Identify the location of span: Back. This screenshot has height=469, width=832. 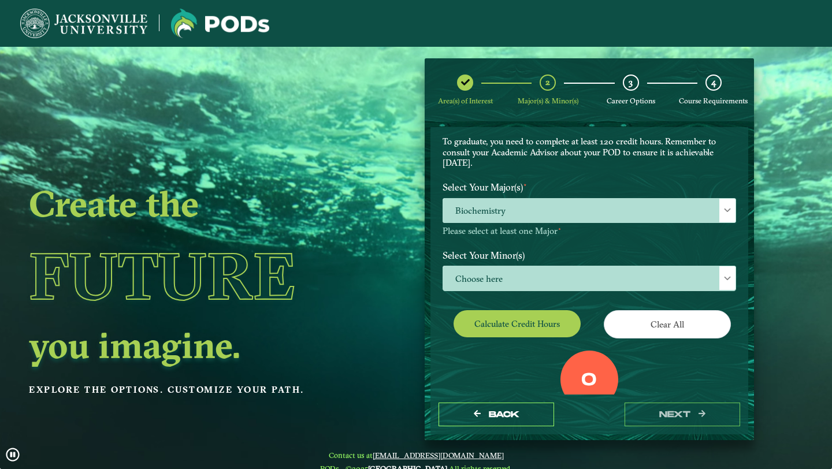
(504, 414).